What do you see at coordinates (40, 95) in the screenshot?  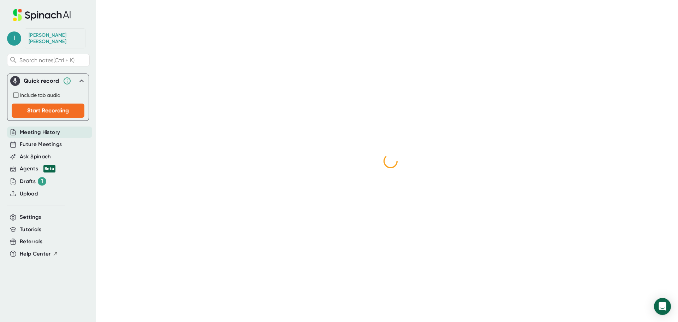 I see `span: Include tab audio` at bounding box center [40, 95].